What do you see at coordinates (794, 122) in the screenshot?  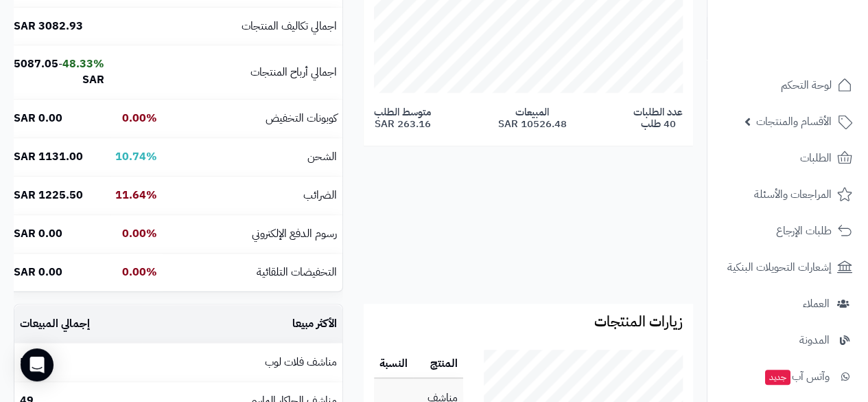 I see `span: الأقسام والمنتجات` at bounding box center [794, 122].